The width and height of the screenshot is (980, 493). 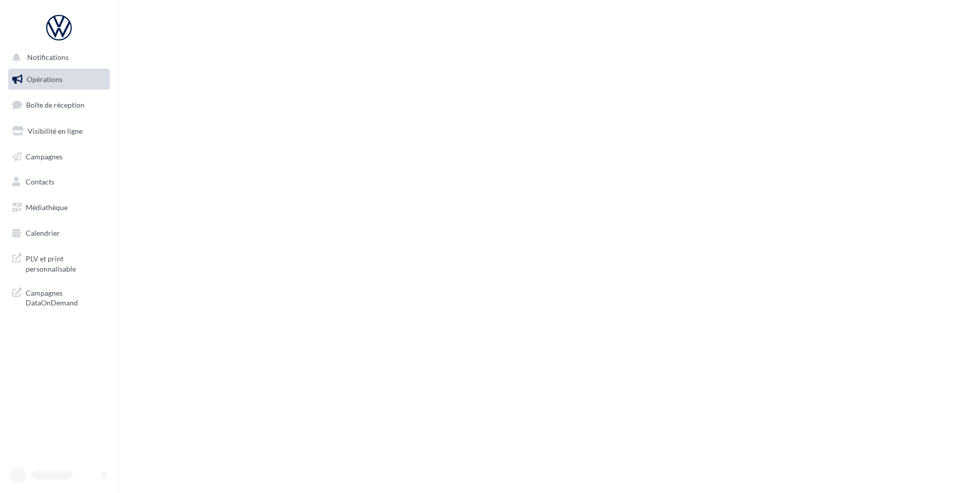 What do you see at coordinates (44, 79) in the screenshot?
I see `span: Opérations` at bounding box center [44, 79].